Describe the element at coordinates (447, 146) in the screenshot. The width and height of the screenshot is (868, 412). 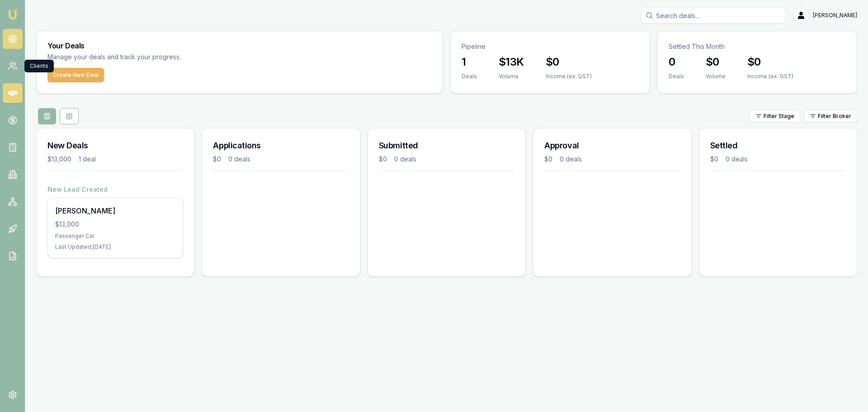
I see `h3: Submitted` at that location.